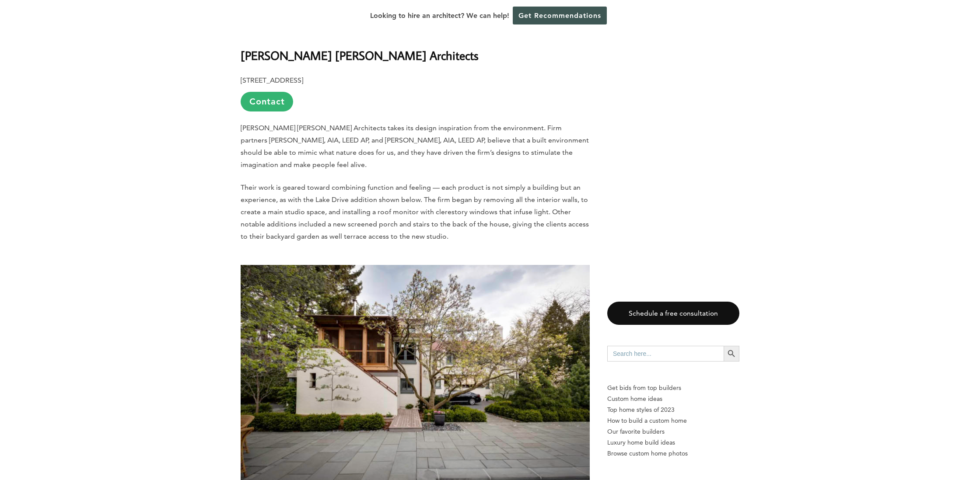 The width and height of the screenshot is (980, 480). What do you see at coordinates (673, 442) in the screenshot?
I see `a: Luxury home build ideas` at bounding box center [673, 442].